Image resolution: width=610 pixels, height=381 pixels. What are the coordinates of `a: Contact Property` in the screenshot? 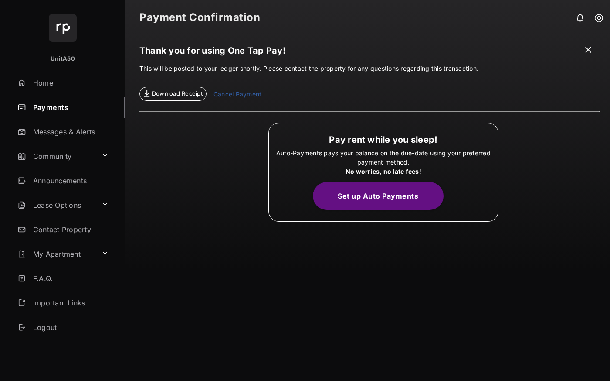 It's located at (70, 229).